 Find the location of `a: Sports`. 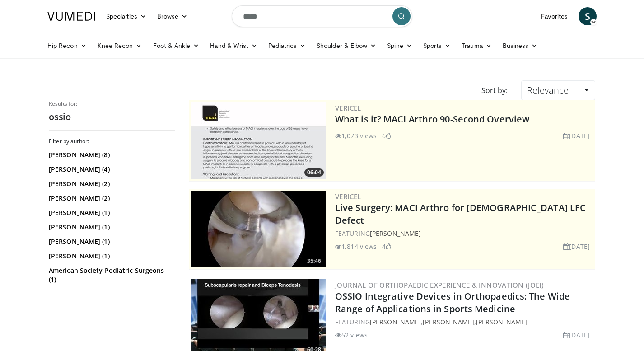

a: Sports is located at coordinates (437, 46).